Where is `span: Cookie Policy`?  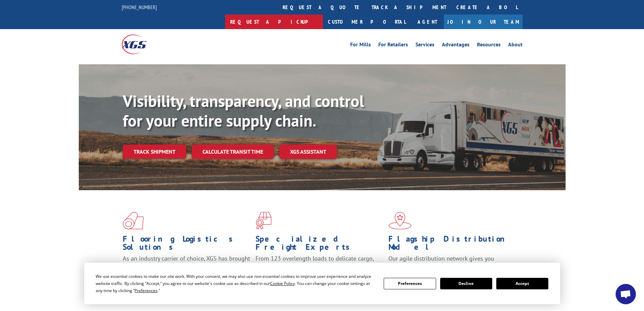 span: Cookie Policy is located at coordinates (282, 283).